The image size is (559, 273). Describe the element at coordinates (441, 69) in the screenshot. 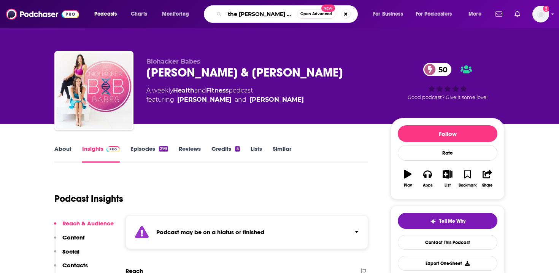

I see `span: 50` at that location.